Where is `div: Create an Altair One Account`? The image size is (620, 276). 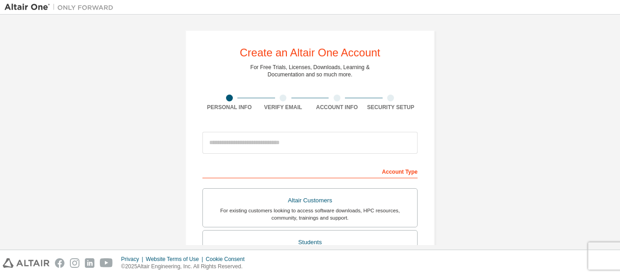
div: Create an Altair One Account is located at coordinates (310, 53).